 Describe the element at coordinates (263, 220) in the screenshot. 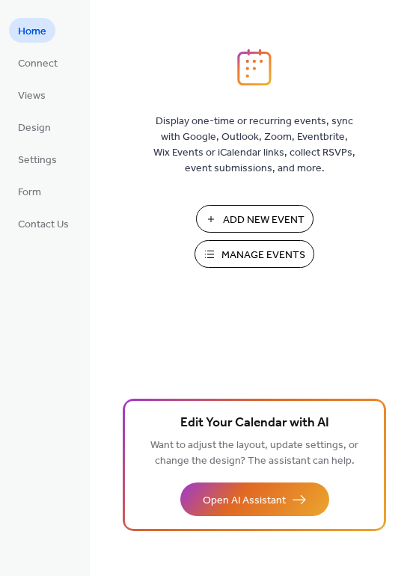

I see `span: Add New Event` at that location.